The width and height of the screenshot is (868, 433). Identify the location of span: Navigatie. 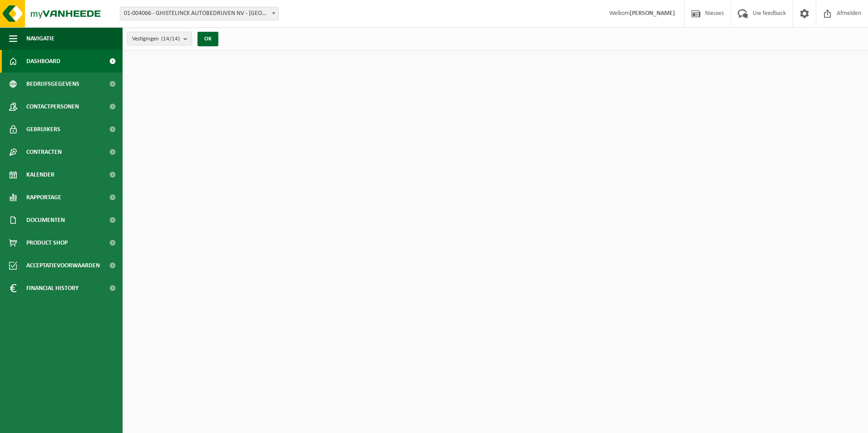
(40, 38).